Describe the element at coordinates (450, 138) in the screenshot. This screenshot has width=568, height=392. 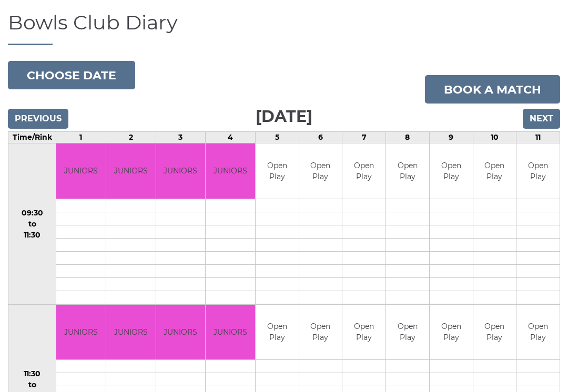
I see `td: 9` at that location.